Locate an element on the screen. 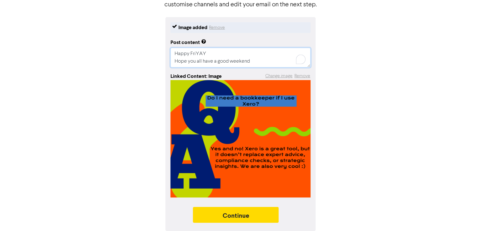 This screenshot has height=231, width=481. button: Continue is located at coordinates (236, 215).